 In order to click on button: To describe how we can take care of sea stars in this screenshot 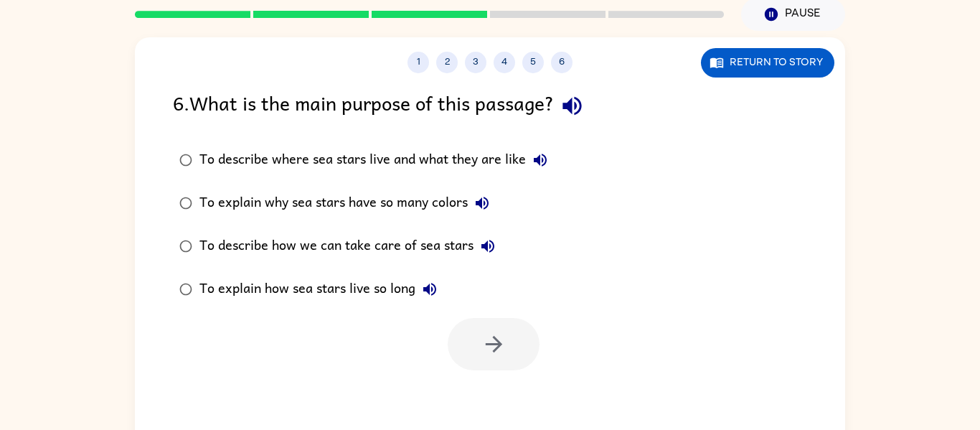, I will do `click(488, 246)`.